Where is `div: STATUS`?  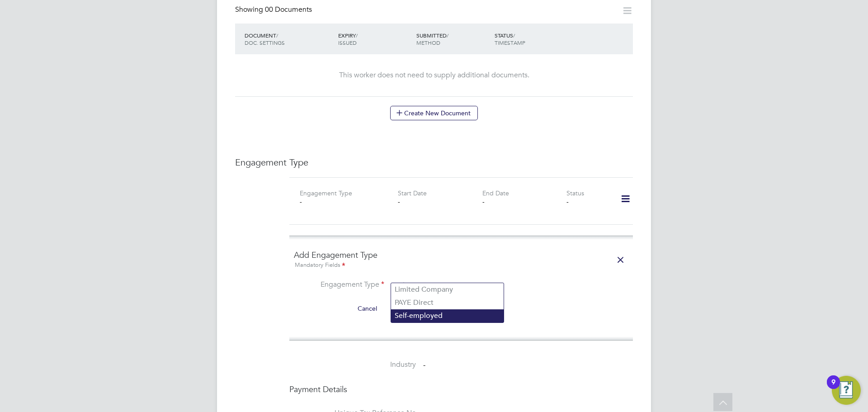
div: STATUS is located at coordinates (531, 39).